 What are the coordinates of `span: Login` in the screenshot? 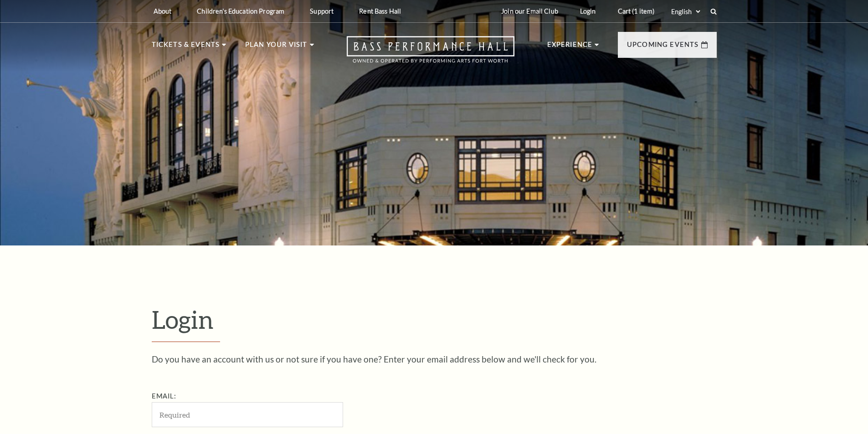 It's located at (182, 319).